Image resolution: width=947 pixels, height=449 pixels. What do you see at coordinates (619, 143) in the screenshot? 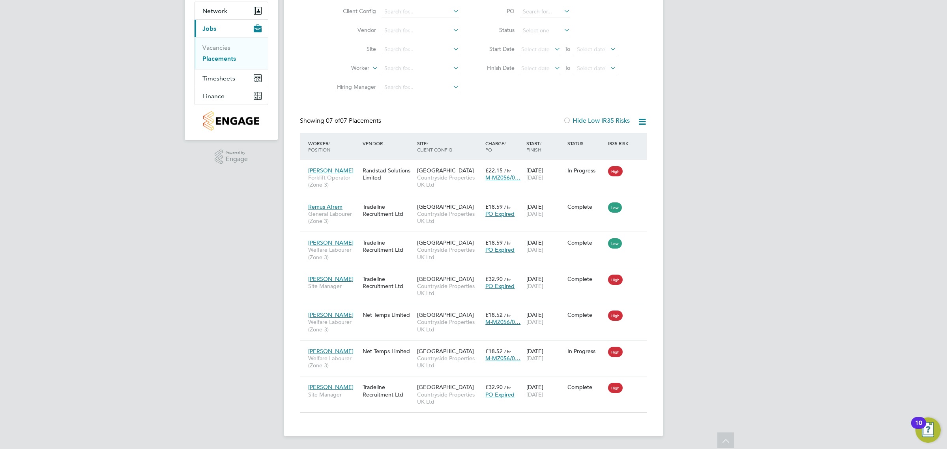
I see `div: IR35 Risk` at bounding box center [619, 143].